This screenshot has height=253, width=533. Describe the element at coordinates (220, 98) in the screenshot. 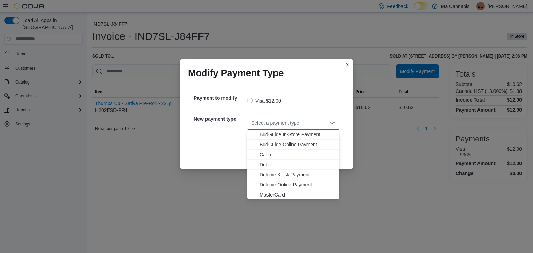

I see `h5: Payment to modify` at that location.